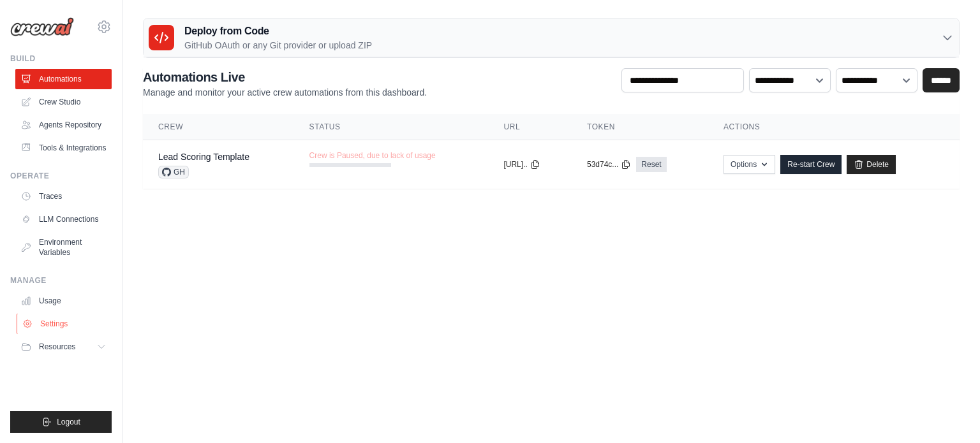 This screenshot has height=443, width=980. Describe the element at coordinates (749, 165) in the screenshot. I see `button: Options` at that location.